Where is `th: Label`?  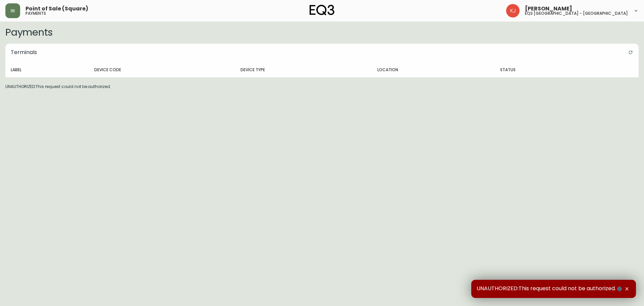 th: Label is located at coordinates (47, 70).